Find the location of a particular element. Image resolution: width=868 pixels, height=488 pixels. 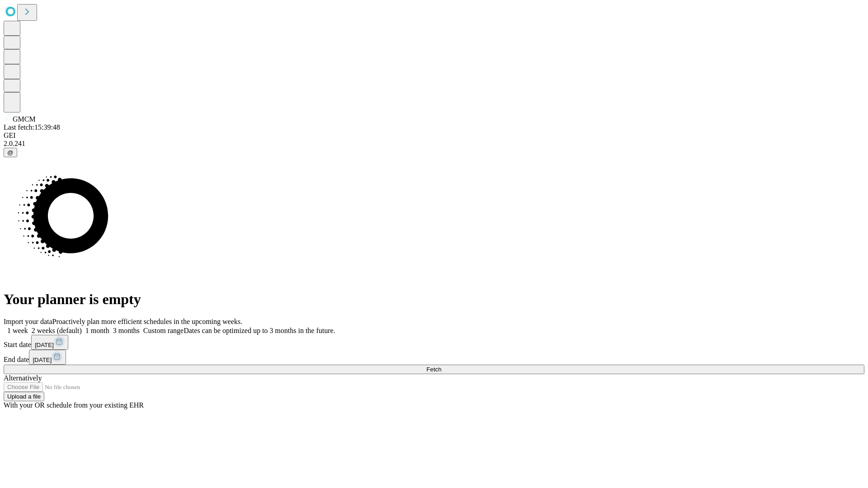

span: Dates can be optimized up to 3 months in the future. is located at coordinates (259, 330).